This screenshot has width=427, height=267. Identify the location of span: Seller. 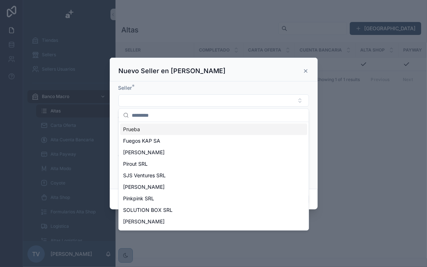
(125, 88).